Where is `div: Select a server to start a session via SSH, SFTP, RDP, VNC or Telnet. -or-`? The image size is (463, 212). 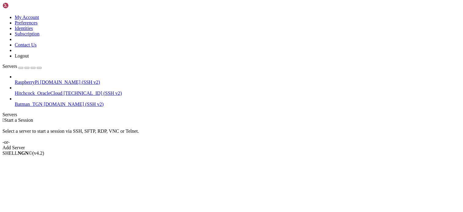 div: Select a server to start a session via SSH, SFTP, RDP, VNC or Telnet. -or- is located at coordinates (232, 134).